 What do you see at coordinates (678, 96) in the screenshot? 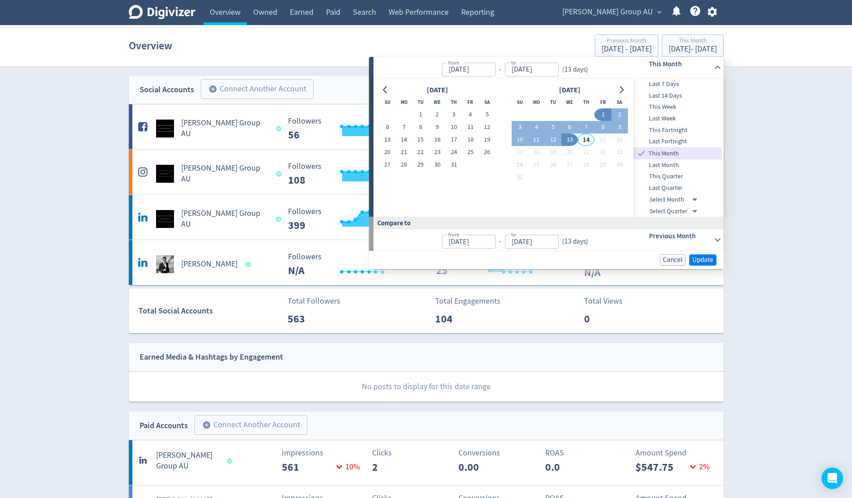
I see `div: Last 14 Days` at bounding box center [678, 96].